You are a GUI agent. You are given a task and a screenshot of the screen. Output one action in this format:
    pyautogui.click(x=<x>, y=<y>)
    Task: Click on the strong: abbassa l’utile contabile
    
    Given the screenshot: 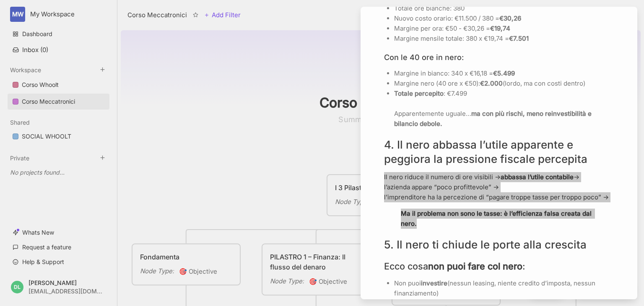 What is the action you would take?
    pyautogui.click(x=537, y=177)
    